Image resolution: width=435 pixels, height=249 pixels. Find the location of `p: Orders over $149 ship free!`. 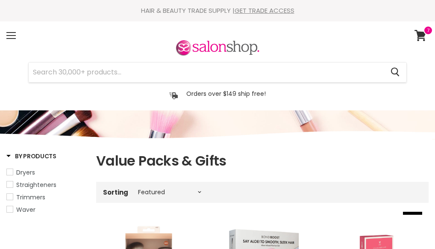

p: Orders over $149 ship free! is located at coordinates (226, 94).